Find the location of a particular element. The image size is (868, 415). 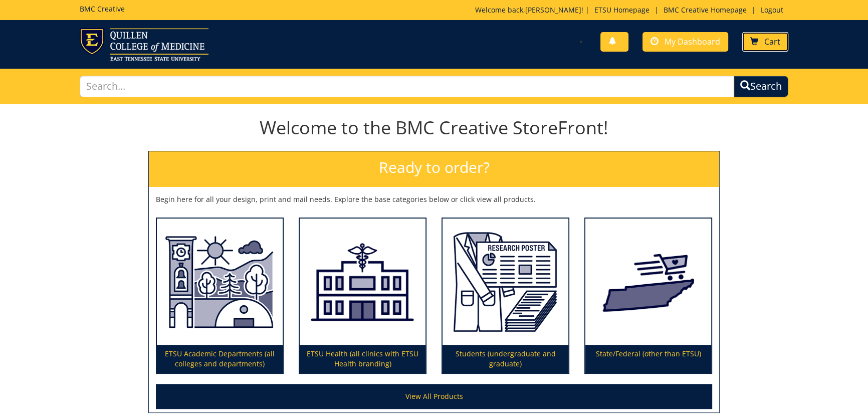

h5: BMC Creative is located at coordinates (103, 8).